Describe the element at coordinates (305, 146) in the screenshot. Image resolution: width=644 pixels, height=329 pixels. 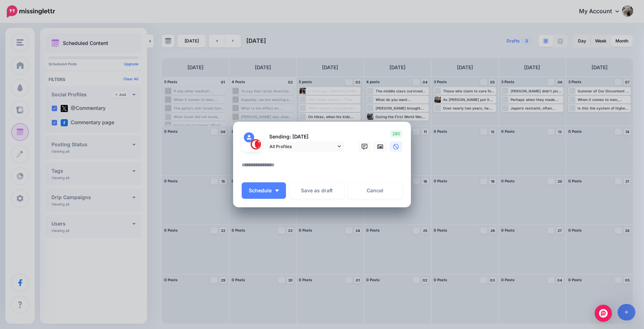
I see `a: All Profiles` at that location.